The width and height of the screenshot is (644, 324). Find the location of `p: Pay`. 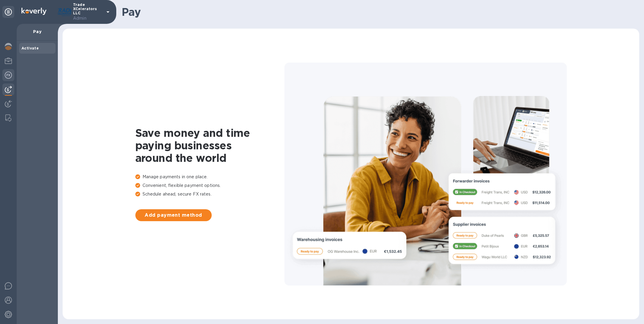

p: Pay is located at coordinates (37, 31).